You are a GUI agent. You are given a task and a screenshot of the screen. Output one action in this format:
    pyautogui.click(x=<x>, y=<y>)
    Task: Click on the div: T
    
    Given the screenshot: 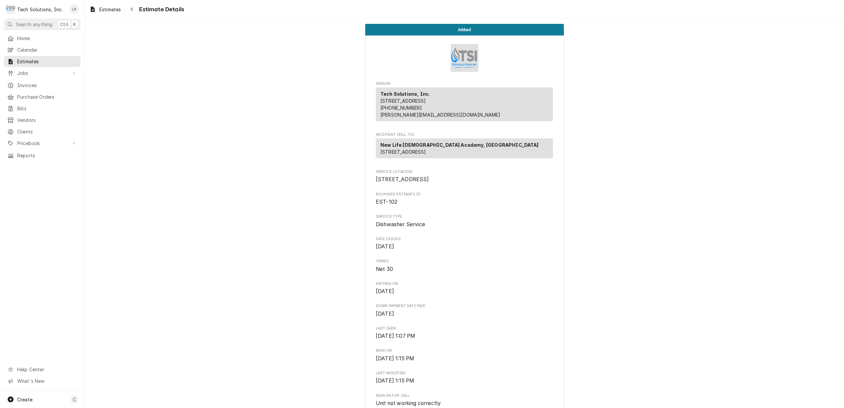 What is the action you would take?
    pyautogui.click(x=11, y=9)
    